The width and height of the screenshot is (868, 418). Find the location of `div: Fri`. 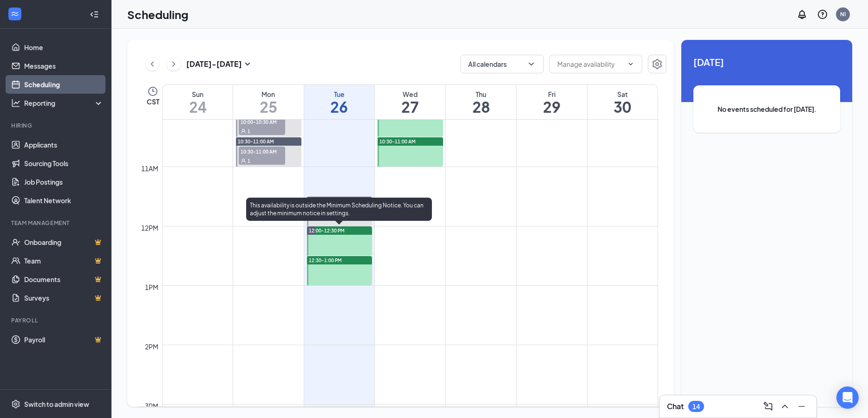

div: Fri is located at coordinates (552, 94).